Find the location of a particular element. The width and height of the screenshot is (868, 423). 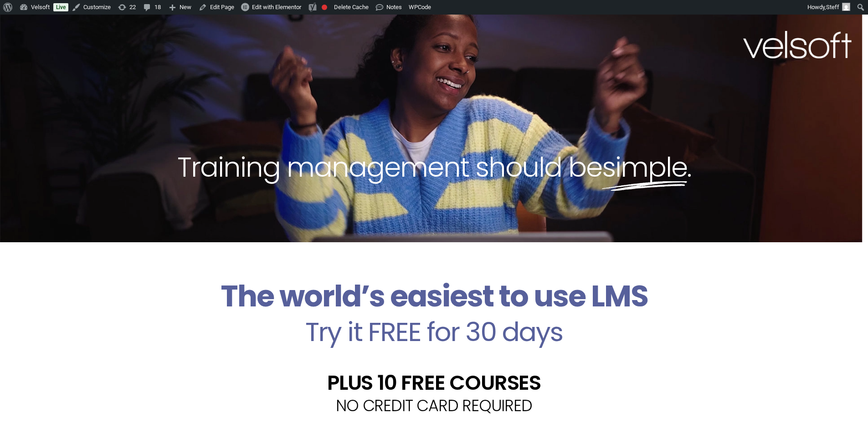

div: Focus keyphrase not set is located at coordinates (324, 7).